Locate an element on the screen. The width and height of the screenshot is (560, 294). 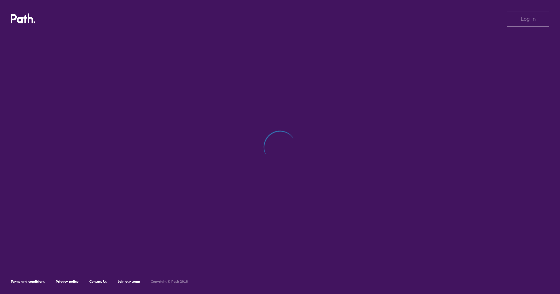
a: Join our team is located at coordinates (129, 281).